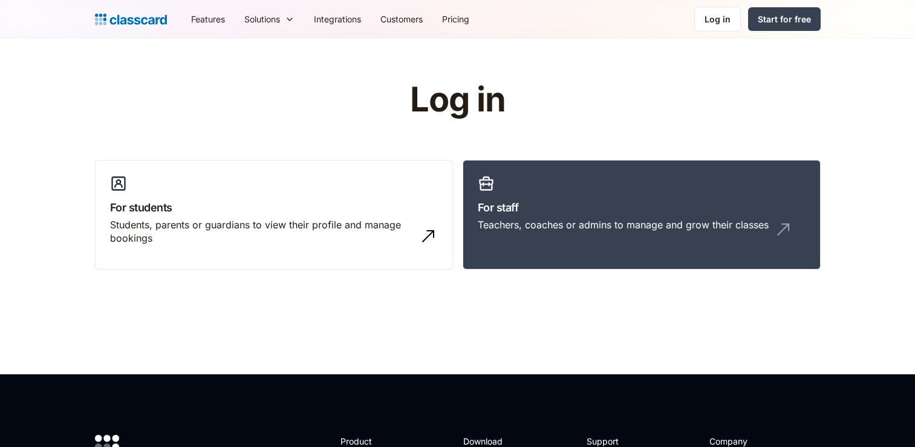 This screenshot has width=915, height=447. Describe the element at coordinates (262, 231) in the screenshot. I see `div: Students, parents or guardians to view their profile and manage bookings` at that location.